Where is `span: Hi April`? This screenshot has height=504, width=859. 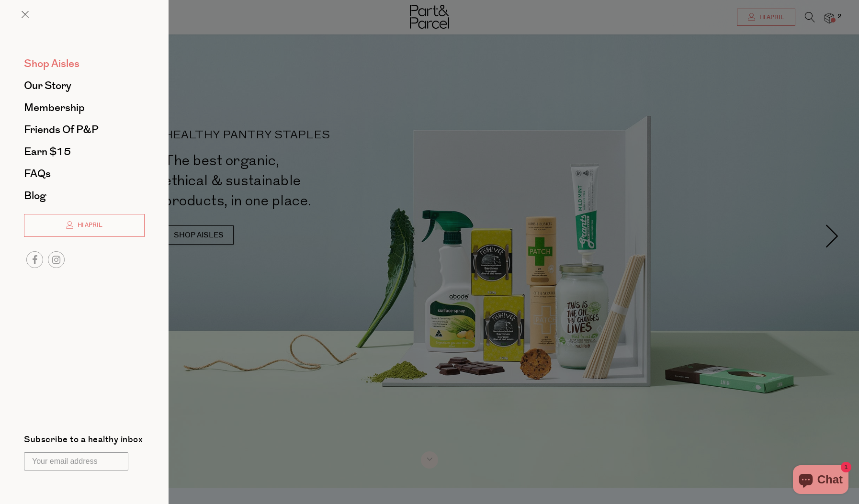 span: Hi April is located at coordinates (88, 225).